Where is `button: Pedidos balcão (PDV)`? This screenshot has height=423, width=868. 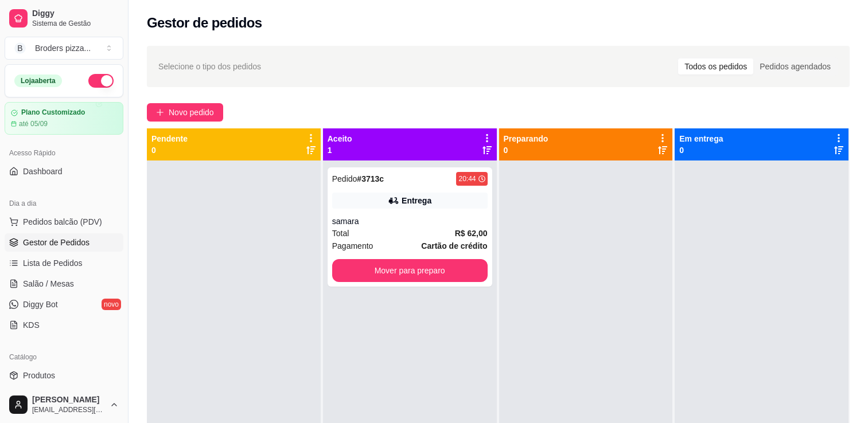
button: Pedidos balcão (PDV) is located at coordinates (64, 222).